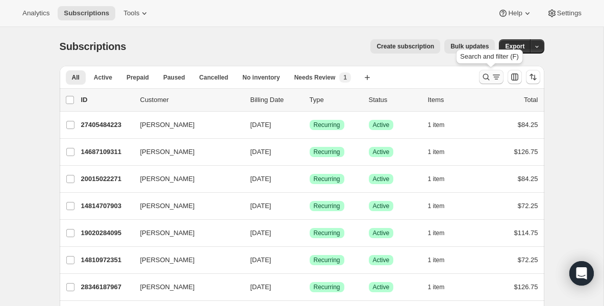 This screenshot has height=306, width=604. What do you see at coordinates (564, 13) in the screenshot?
I see `button: Settings` at bounding box center [564, 13].